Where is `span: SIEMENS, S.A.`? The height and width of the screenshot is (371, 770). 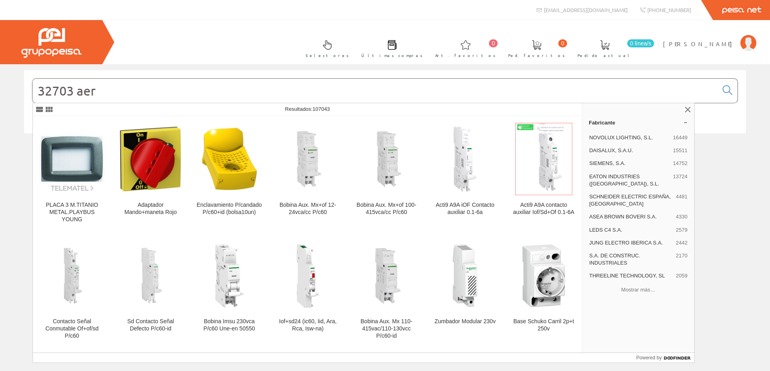
span: SIEMENS, S.A. is located at coordinates (630, 163).